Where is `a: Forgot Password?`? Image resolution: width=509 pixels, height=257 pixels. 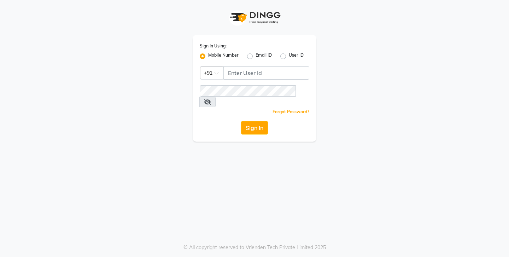
a: Forgot Password? is located at coordinates (291, 111).